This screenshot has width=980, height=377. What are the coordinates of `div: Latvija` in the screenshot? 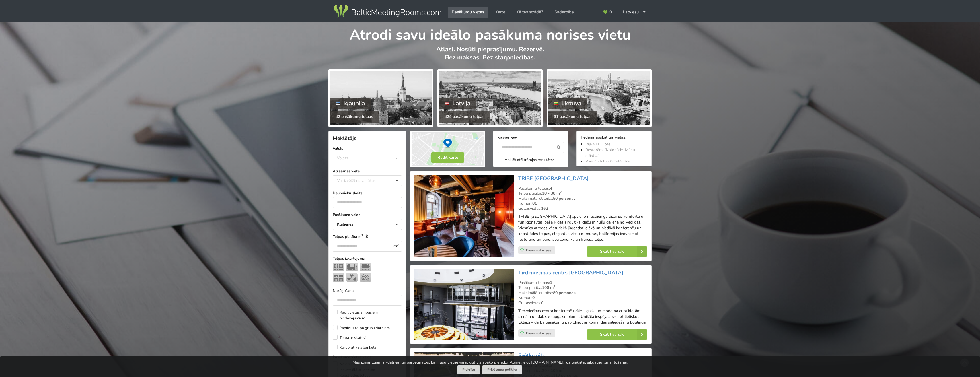 It's located at (457, 103).